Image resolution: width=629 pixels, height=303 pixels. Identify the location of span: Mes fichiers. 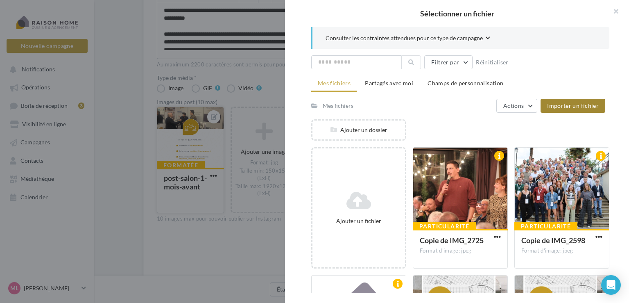
(334, 83).